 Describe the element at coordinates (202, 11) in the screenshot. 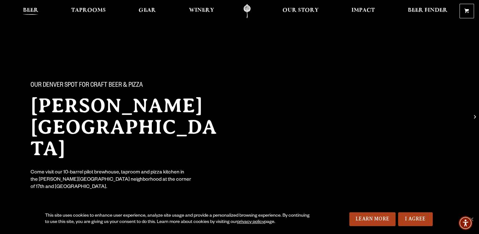

I see `a: Winery` at that location.